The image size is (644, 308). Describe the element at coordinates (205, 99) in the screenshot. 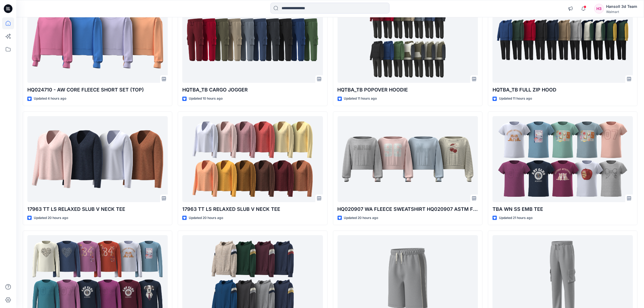

I see `p: Updated 10 hours ago` at that location.